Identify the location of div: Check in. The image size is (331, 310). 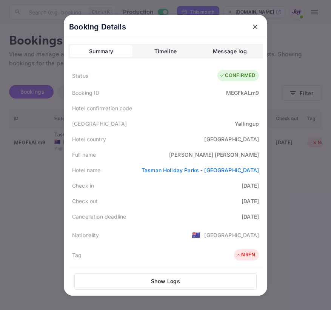
(83, 186).